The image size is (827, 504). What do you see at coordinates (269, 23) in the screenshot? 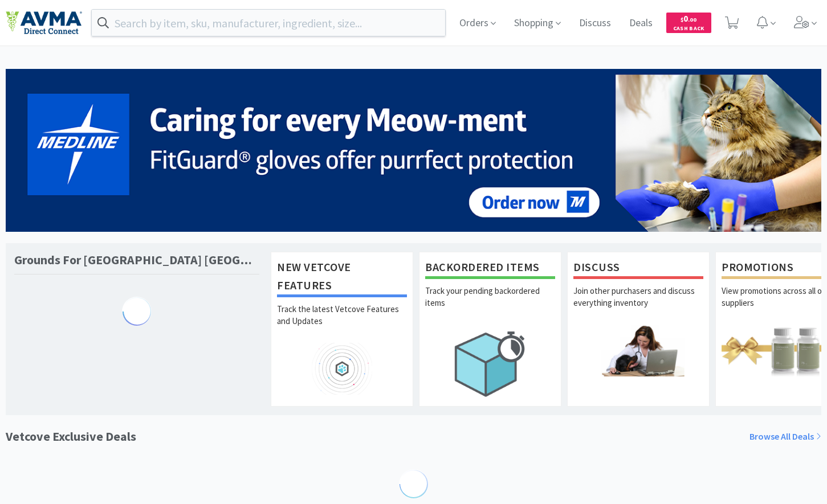
I see `input: Search by item, sku, manufacturer, ingredient, size...` at bounding box center [269, 23].